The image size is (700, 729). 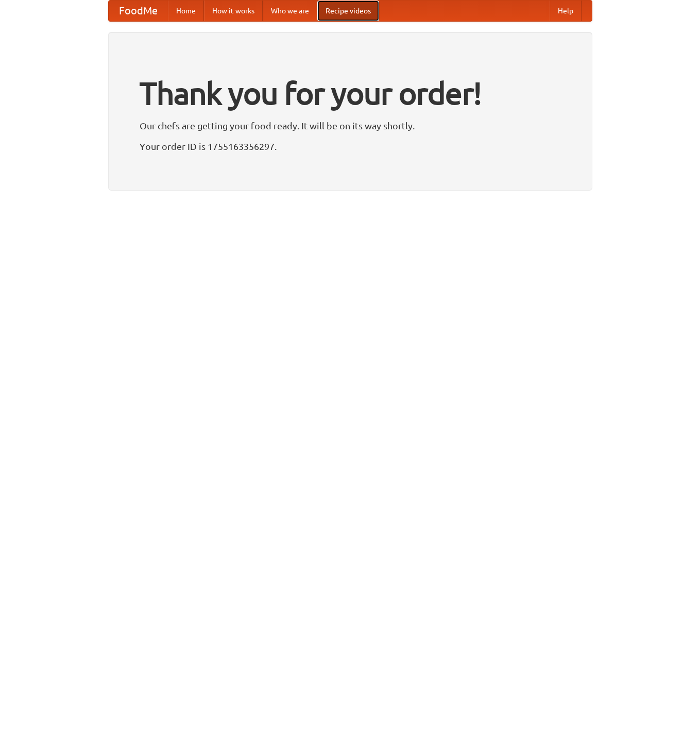 What do you see at coordinates (138, 11) in the screenshot?
I see `a: FoodMe` at bounding box center [138, 11].